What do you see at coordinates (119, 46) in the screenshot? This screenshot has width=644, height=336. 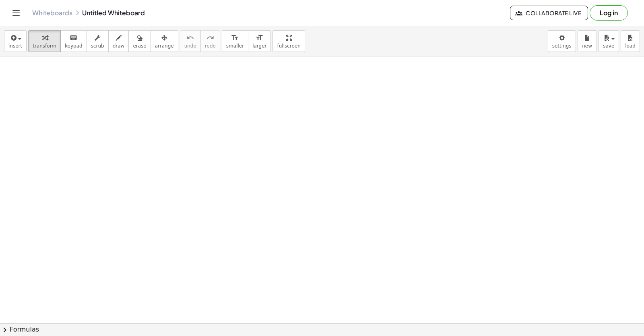 I see `span: draw` at bounding box center [119, 46].